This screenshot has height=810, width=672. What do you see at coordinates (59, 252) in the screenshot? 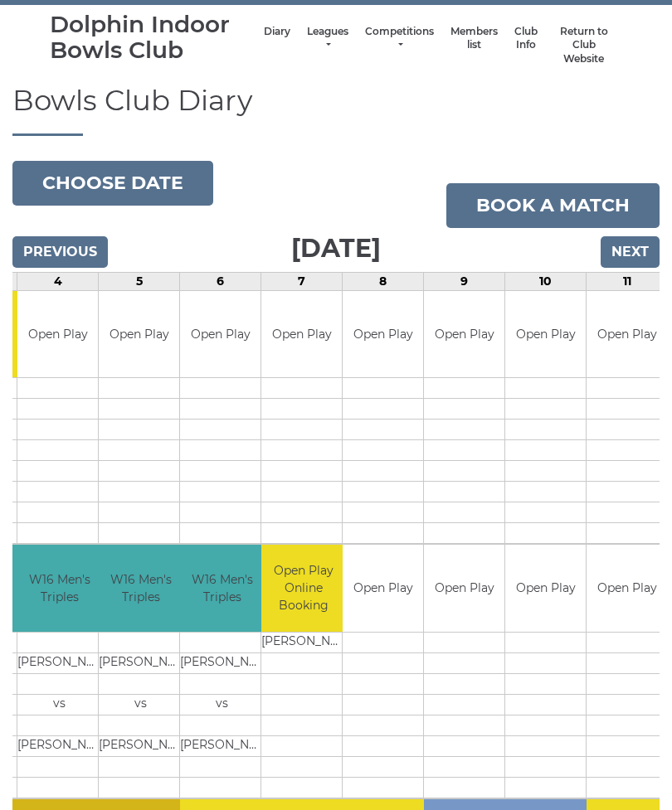
I see `input: Previous` at bounding box center [59, 252].